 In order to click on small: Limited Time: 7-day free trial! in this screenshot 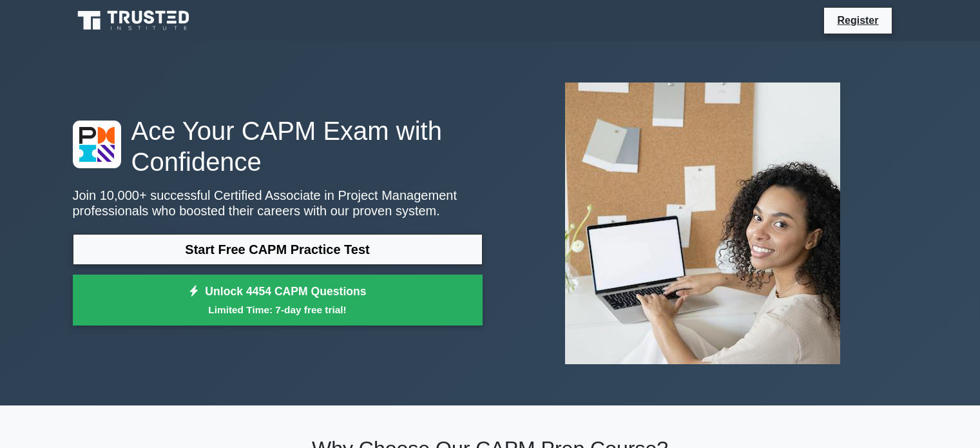, I will do `click(278, 309)`.